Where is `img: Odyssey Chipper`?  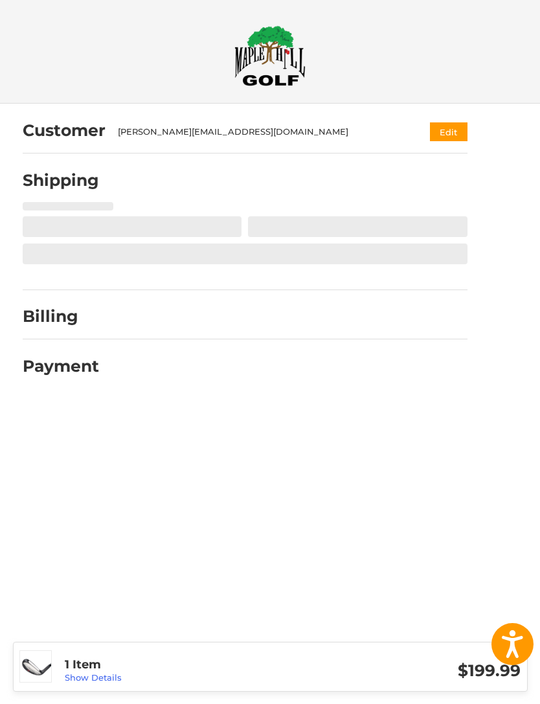
img: Odyssey Chipper is located at coordinates (36, 666).